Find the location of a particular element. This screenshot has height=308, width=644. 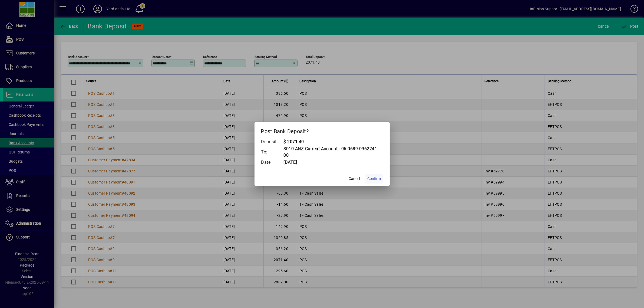

button: Cancel is located at coordinates (355, 179).